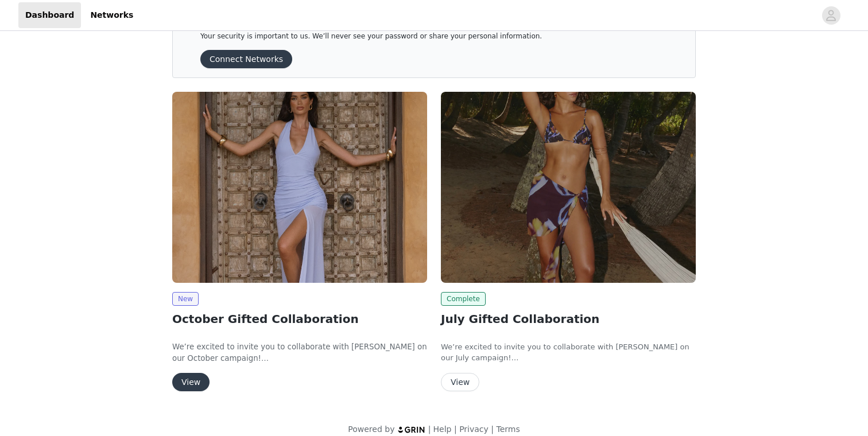 The image size is (868, 436). I want to click on img: logo, so click(412, 429).